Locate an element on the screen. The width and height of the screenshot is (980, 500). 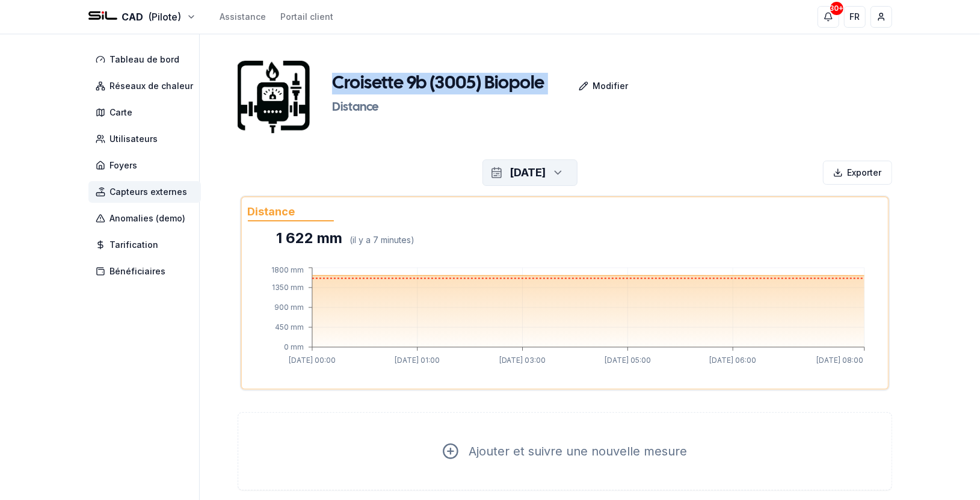
span: Bénéficiaires is located at coordinates (138, 271).